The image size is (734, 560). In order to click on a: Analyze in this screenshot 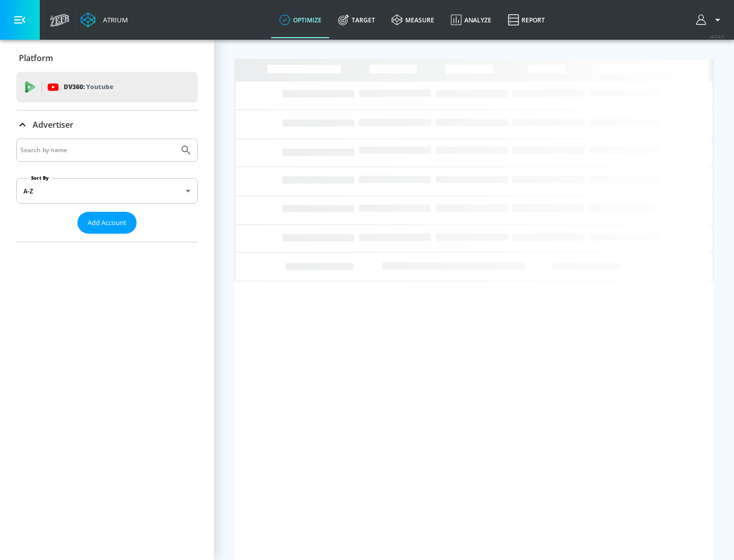, I will do `click(471, 20)`.